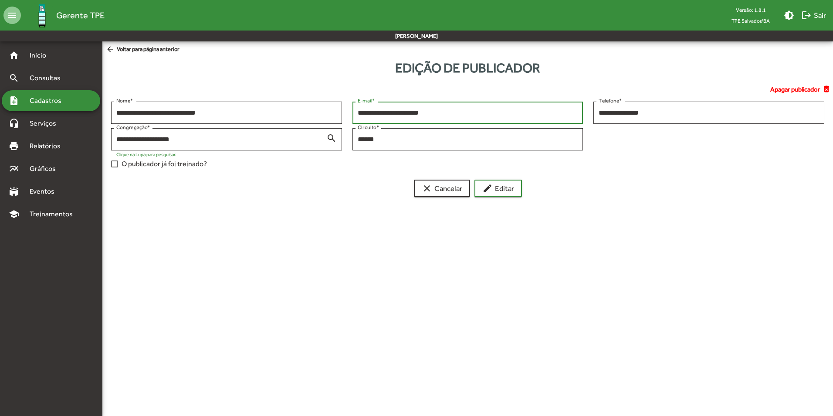 The width and height of the screenshot is (833, 416). Describe the element at coordinates (63, 15) in the screenshot. I see `a: Gerente TPE` at that location.